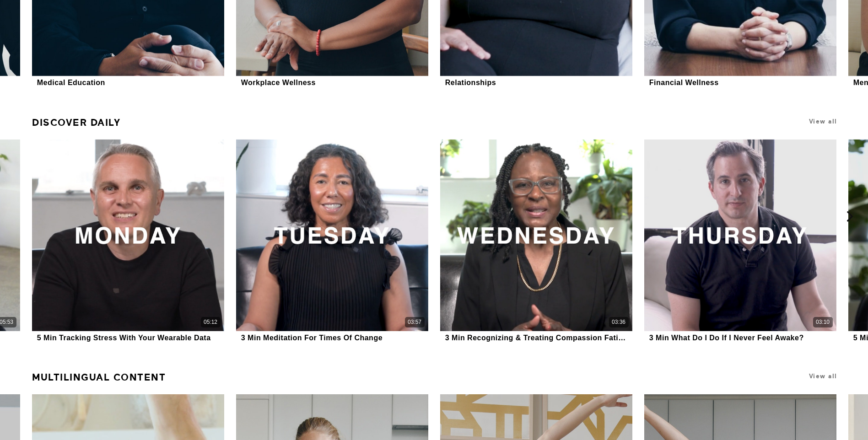 Image resolution: width=868 pixels, height=440 pixels. I want to click on a: Multilingual Content, so click(99, 377).